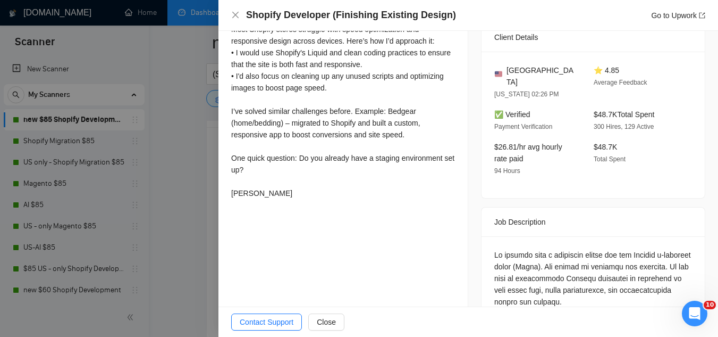  Describe the element at coordinates (513, 114) in the screenshot. I see `span: ✅ Verified` at that location.